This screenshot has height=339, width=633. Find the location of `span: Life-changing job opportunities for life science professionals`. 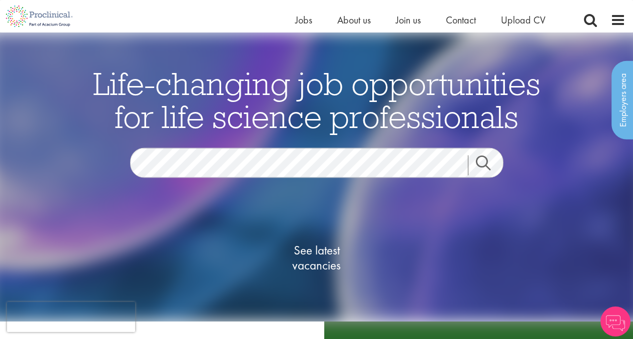

span: Life-changing job opportunities for life science professionals is located at coordinates (317, 100).